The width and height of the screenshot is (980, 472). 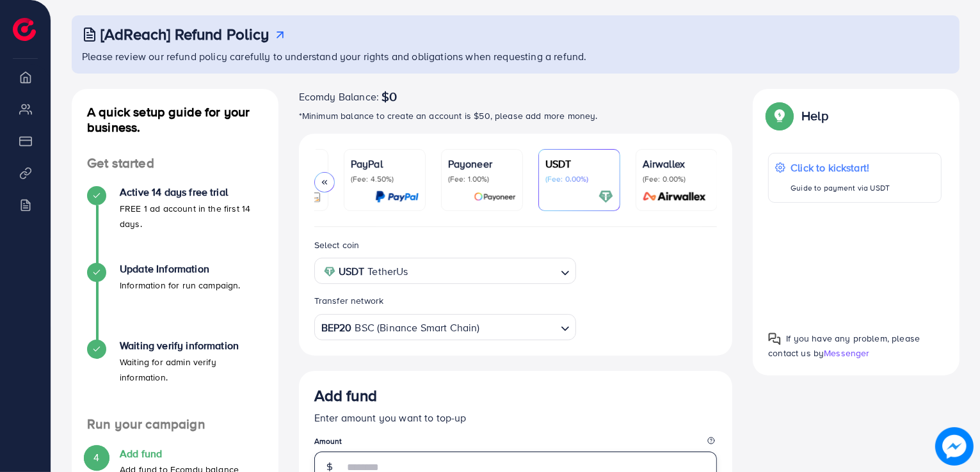 What do you see at coordinates (515, 443) in the screenshot?
I see `legend: Amount` at bounding box center [515, 443].